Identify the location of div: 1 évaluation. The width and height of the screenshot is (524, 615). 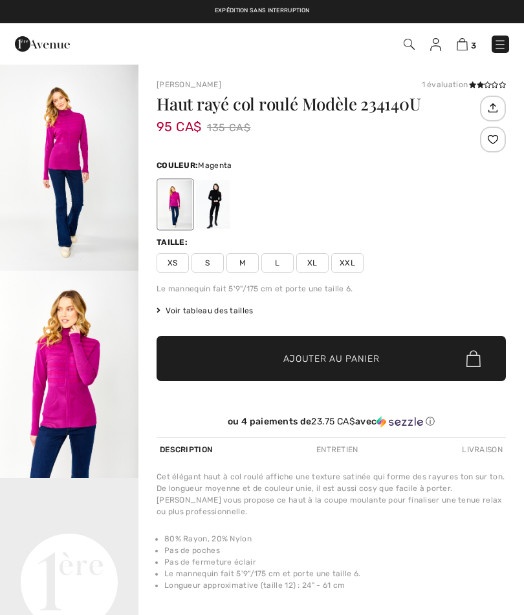
(463, 85).